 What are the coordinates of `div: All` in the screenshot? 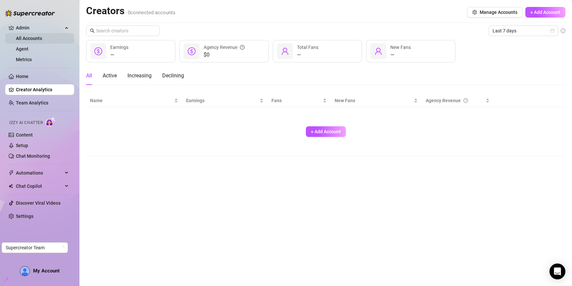 It's located at (89, 76).